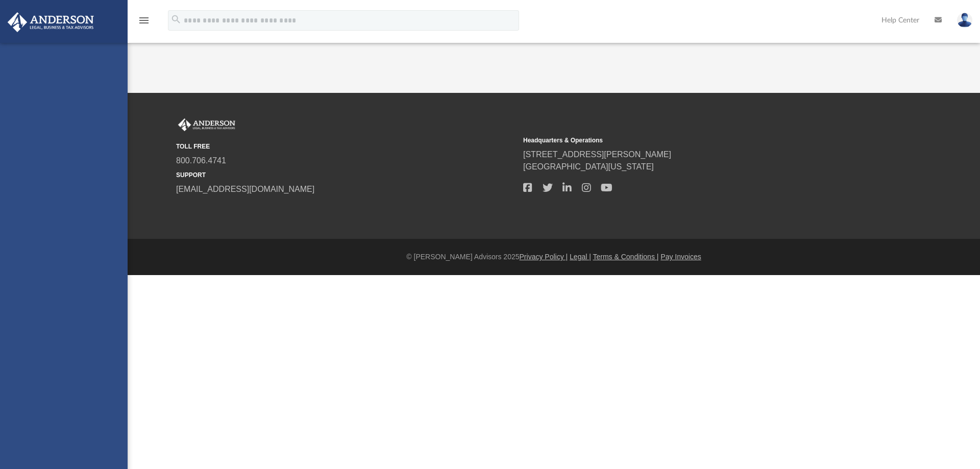 The image size is (980, 469). What do you see at coordinates (544, 256) in the screenshot?
I see `a: Privacy Policy |` at bounding box center [544, 256].